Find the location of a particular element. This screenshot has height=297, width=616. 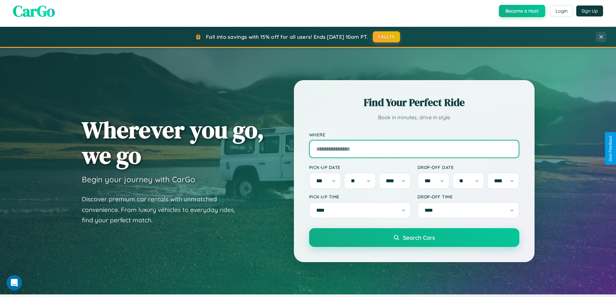

label: Drop-off Time is located at coordinates (468, 197).